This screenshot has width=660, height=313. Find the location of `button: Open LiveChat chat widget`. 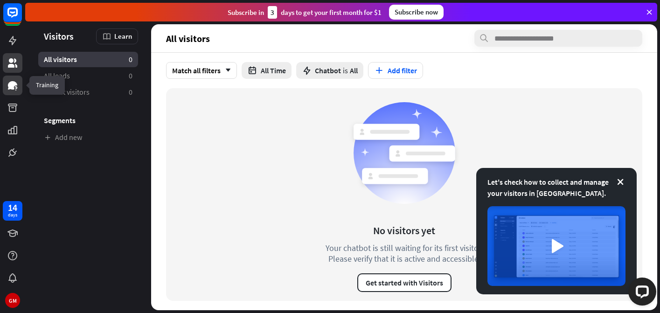

button: Open LiveChat chat widget is located at coordinates (21, 18).